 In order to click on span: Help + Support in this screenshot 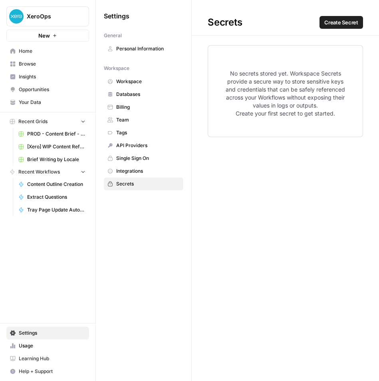, I will do `click(52, 371)`.